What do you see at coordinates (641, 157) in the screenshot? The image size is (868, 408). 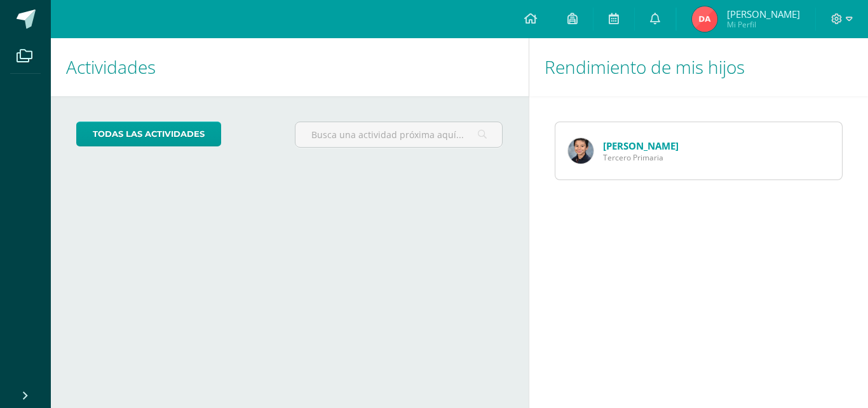 I see `span: Tercero Primaria` at bounding box center [641, 157].